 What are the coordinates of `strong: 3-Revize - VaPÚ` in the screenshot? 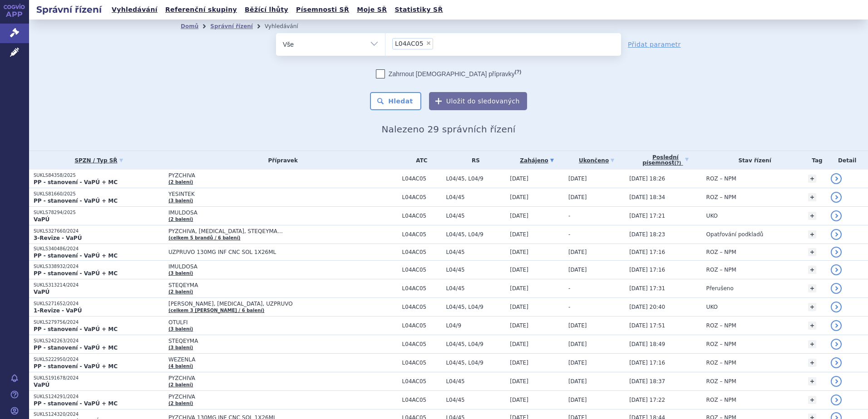 It's located at (57, 238).